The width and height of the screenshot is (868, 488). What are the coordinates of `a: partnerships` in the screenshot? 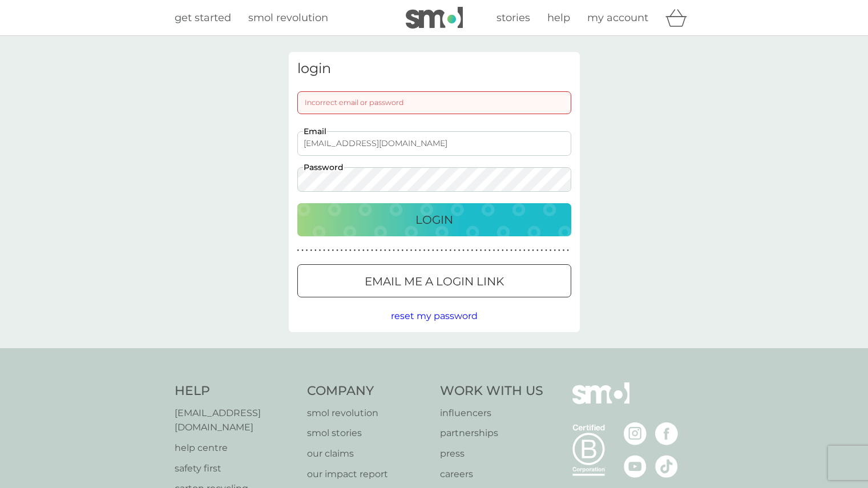 It's located at (492, 434).